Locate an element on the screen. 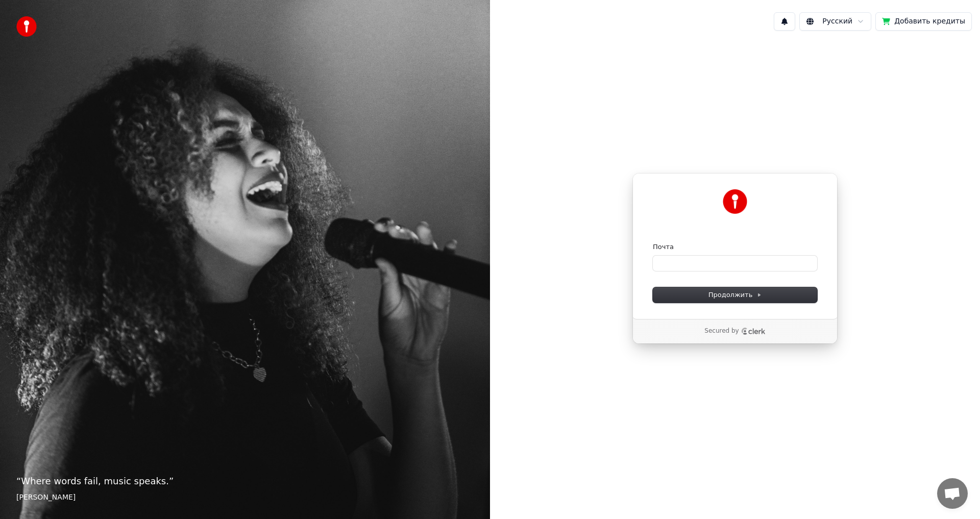  img: Youka is located at coordinates (735, 201).